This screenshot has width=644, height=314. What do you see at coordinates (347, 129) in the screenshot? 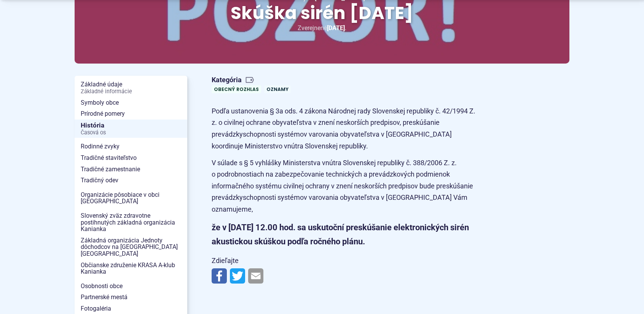
I see `p: Podľa ustanovenia § 3a ods. 4 zákona Národnej rady Slovenskej republiky č. 42/1994 Z. z. o civiln...` at bounding box center [347, 129].